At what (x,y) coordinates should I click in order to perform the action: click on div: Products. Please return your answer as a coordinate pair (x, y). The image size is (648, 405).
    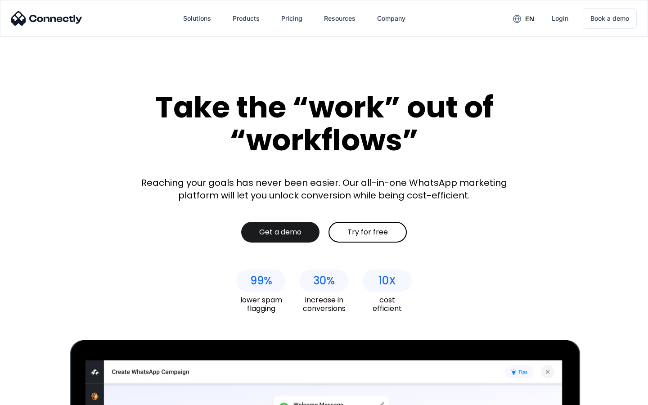
    Looking at the image, I should click on (246, 18).